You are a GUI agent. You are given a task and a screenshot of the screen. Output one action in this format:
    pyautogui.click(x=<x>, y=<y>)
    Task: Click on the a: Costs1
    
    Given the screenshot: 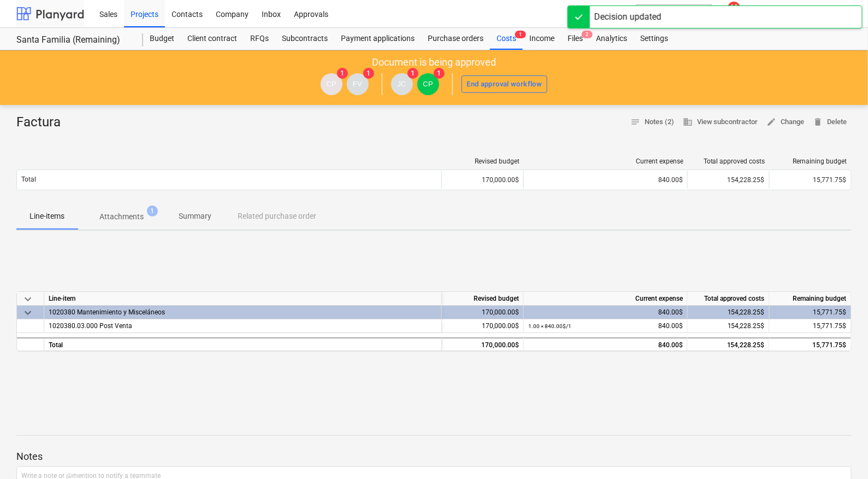 What is the action you would take?
    pyautogui.click(x=507, y=39)
    